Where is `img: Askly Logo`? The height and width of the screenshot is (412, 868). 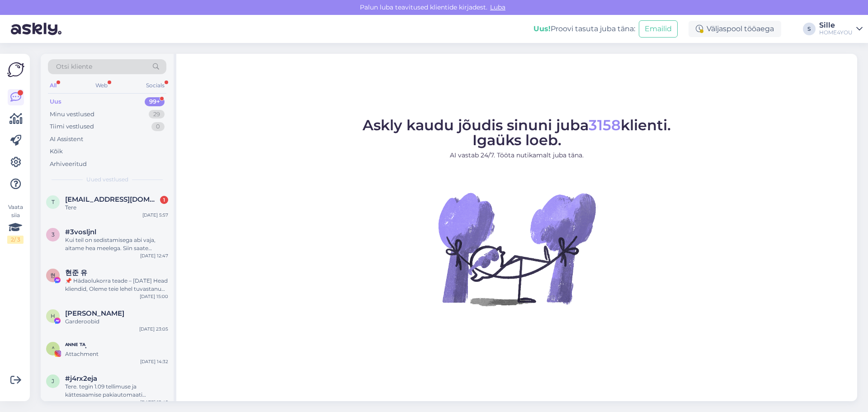
img: Askly Logo is located at coordinates (16, 70).